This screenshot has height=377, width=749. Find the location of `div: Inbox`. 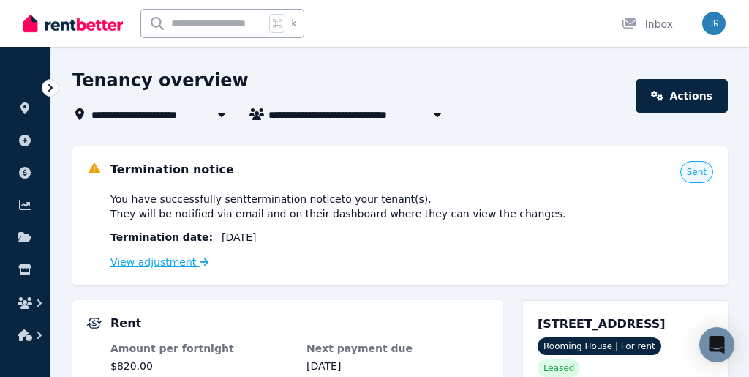

div: Inbox is located at coordinates (647, 24).